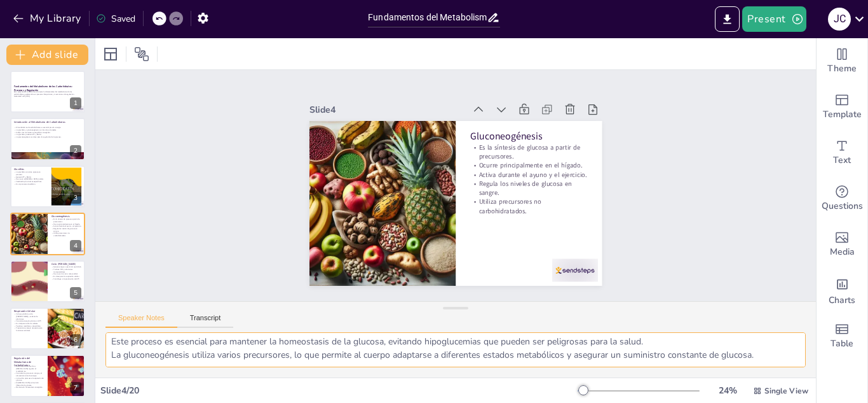 The width and height of the screenshot is (868, 403). What do you see at coordinates (30, 172) in the screenshot?
I see `p: La glucólisis convierte glucosa en piruvato.` at bounding box center [30, 172].